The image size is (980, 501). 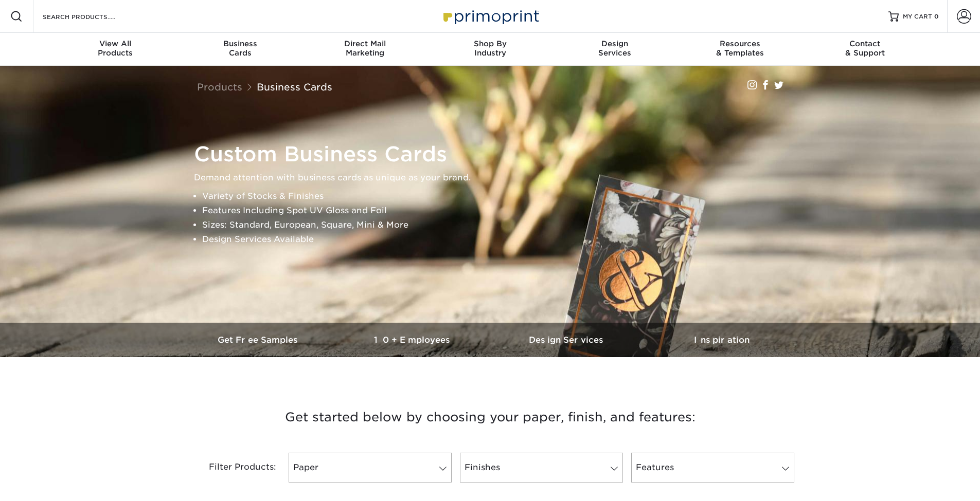 What do you see at coordinates (541, 468) in the screenshot?
I see `a: Finishes` at bounding box center [541, 468].